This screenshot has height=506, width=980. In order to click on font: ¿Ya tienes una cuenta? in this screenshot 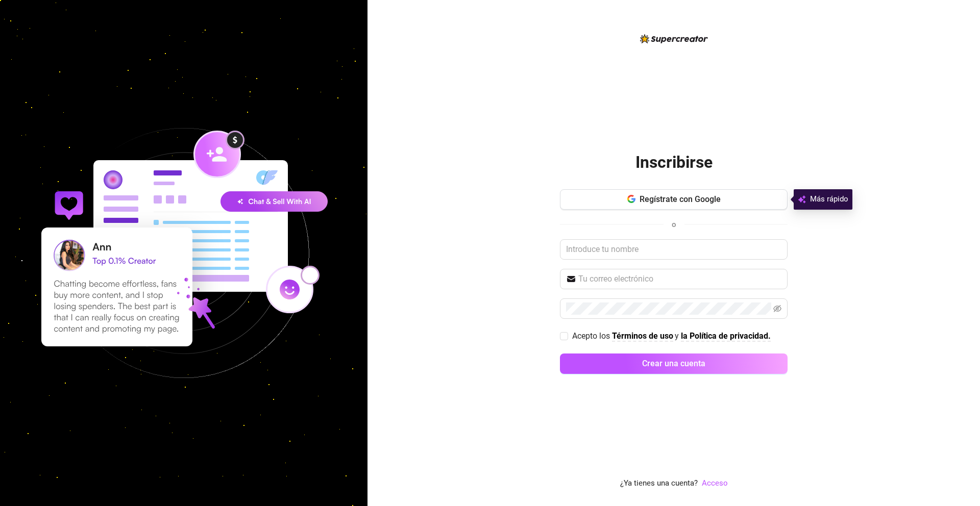, I will do `click(659, 483)`.